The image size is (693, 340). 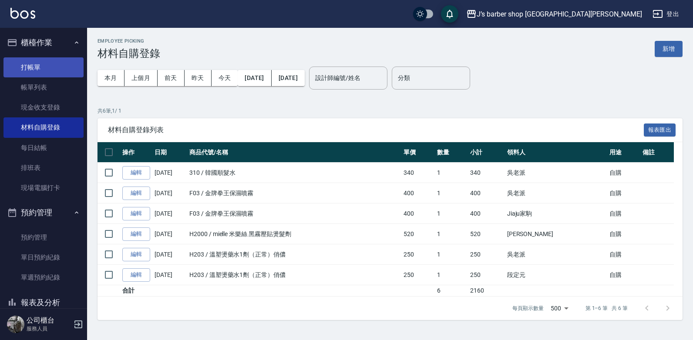 I want to click on h5: 公司櫃台, so click(x=49, y=321).